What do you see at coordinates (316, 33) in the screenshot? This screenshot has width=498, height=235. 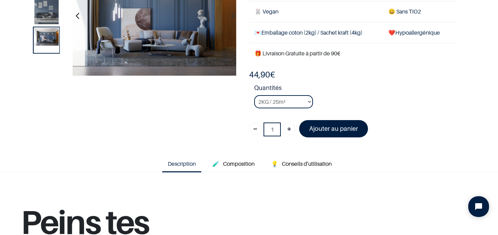 I see `td: Emballage coton (2kg) / Sachet kraft (4kg)` at bounding box center [316, 33].